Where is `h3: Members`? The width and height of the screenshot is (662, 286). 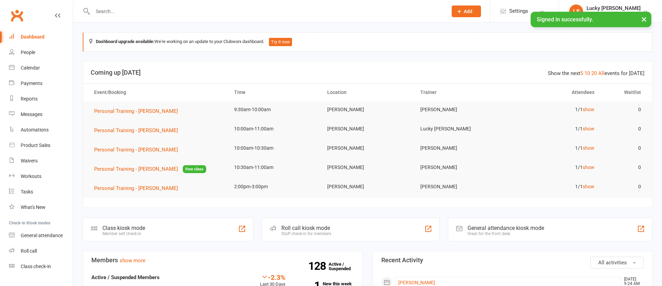 h3: Members is located at coordinates (222, 260).